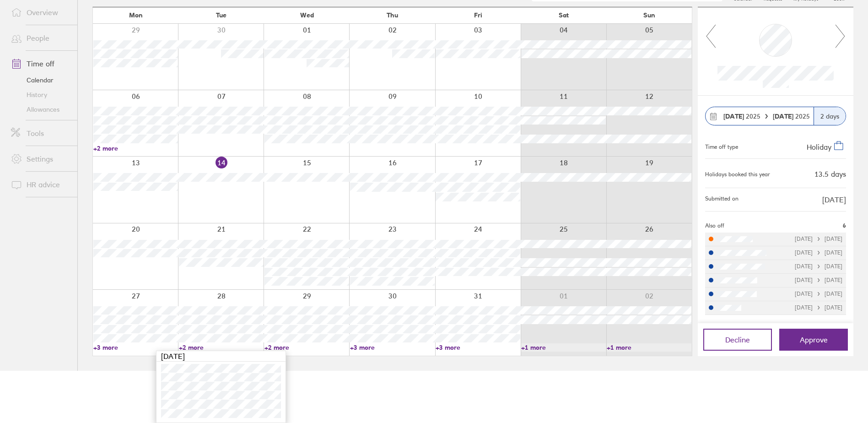 The width and height of the screenshot is (868, 423). Describe the element at coordinates (819, 147) in the screenshot. I see `span: Holiday` at that location.